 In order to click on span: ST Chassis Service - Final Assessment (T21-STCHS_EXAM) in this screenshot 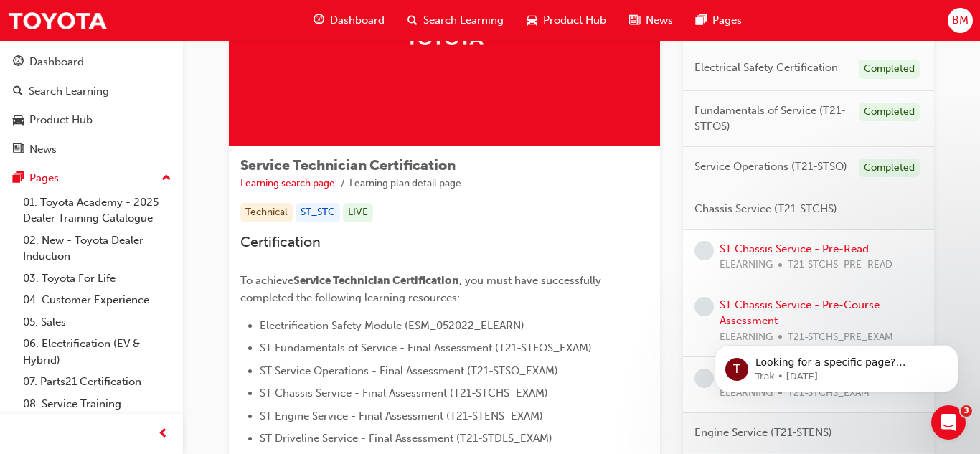, I will do `click(404, 393)`.